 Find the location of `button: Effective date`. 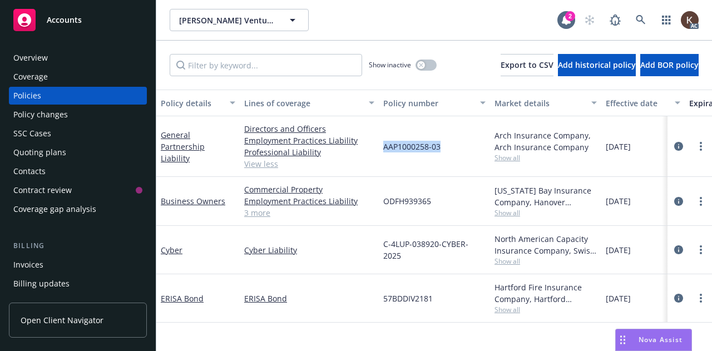

button: Effective date is located at coordinates (643, 103).